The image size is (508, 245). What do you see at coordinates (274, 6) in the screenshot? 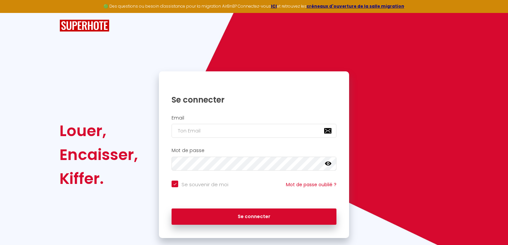
I see `a: ICI` at bounding box center [274, 6].